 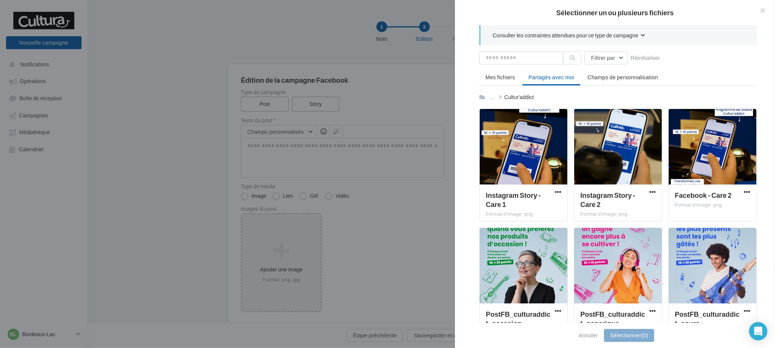 What do you see at coordinates (565, 35) in the screenshot?
I see `span: Consulter les contraintes attendues pour ce type de campagne` at bounding box center [565, 35].